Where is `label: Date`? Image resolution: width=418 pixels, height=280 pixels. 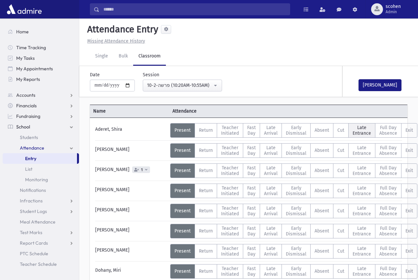
label: Date is located at coordinates (95, 75).